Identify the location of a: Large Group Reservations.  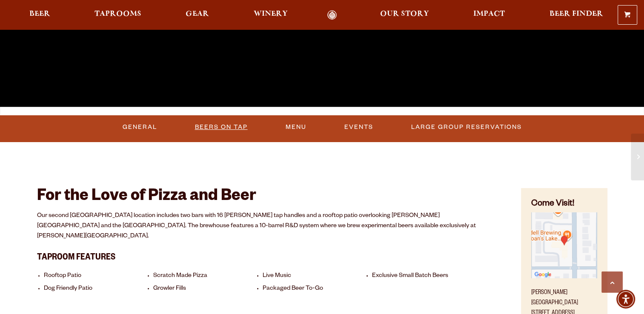
(467, 127).